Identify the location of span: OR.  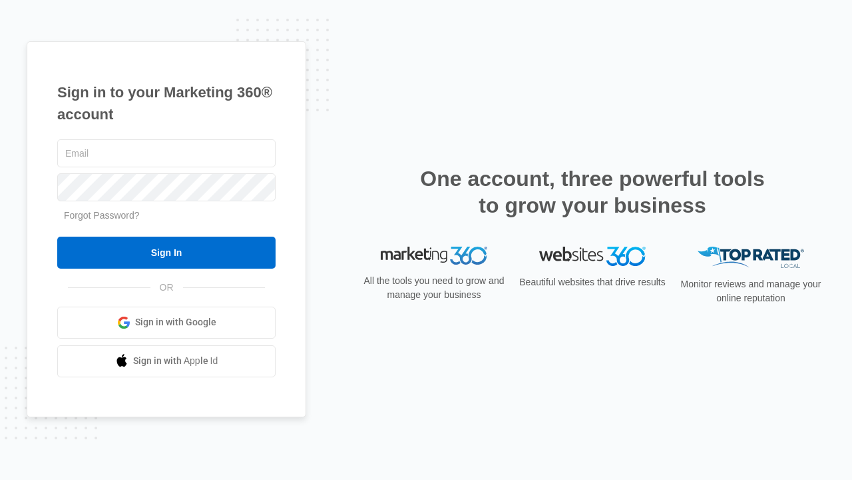
(166, 287).